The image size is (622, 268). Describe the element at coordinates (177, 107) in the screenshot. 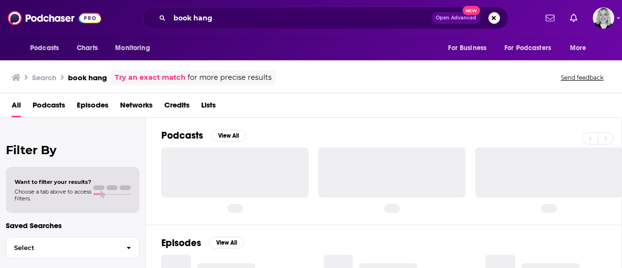

I see `span: Credits` at that location.